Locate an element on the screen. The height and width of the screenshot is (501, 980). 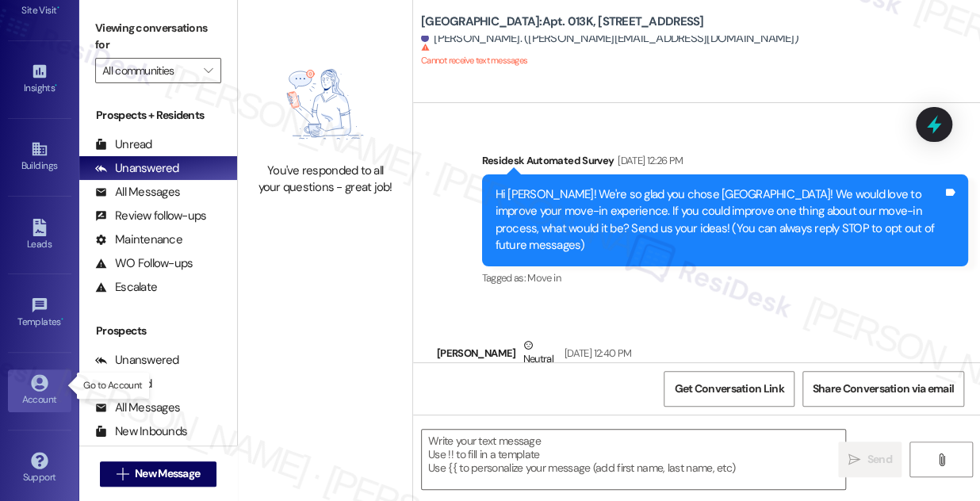
a: Insights • is located at coordinates (40, 79).